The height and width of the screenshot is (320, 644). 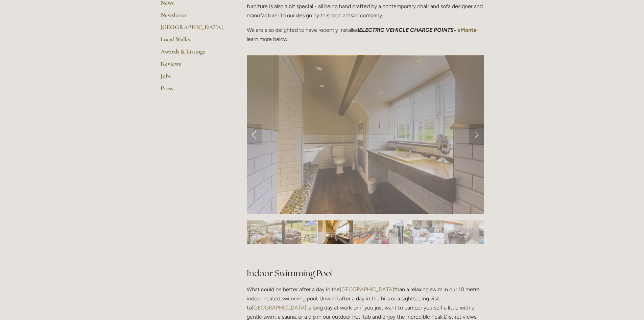 What do you see at coordinates (335, 232) in the screenshot?
I see `img: Slide 3` at bounding box center [335, 232].